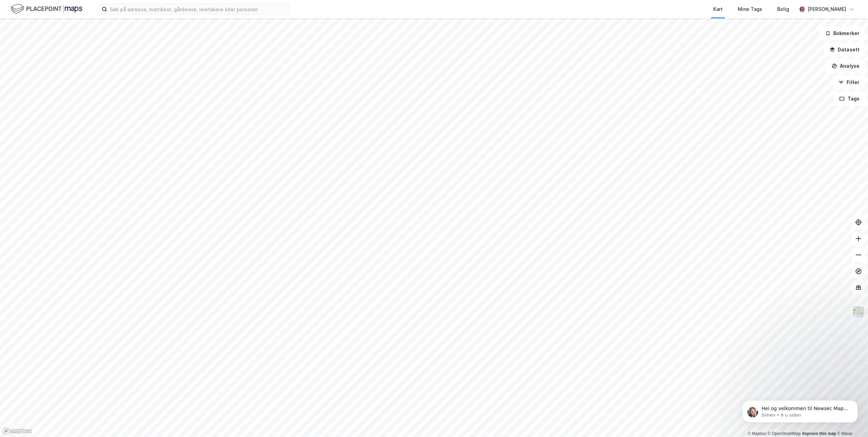 The height and width of the screenshot is (437, 868). What do you see at coordinates (819, 434) in the screenshot?
I see `a: Improve this map` at bounding box center [819, 434].